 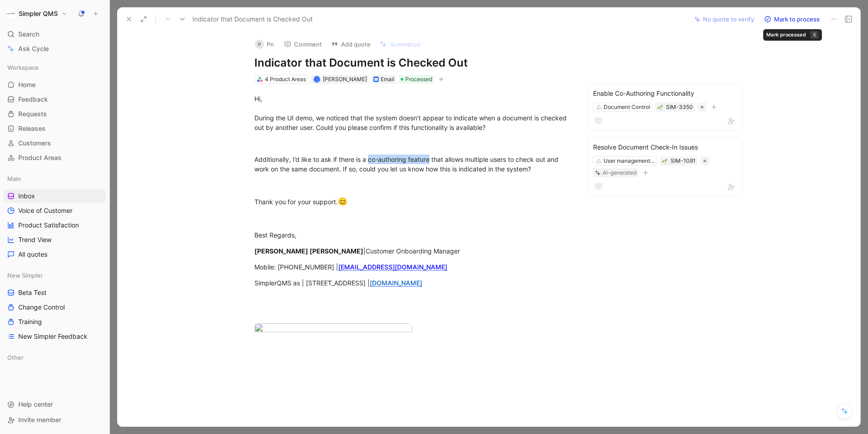 What do you see at coordinates (55, 99) in the screenshot?
I see `a: Feedback` at bounding box center [55, 99].